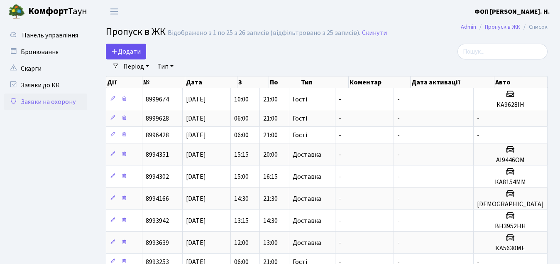 This screenshot has width=560, height=264. What do you see at coordinates (164, 82) in the screenshot?
I see `th: №` at bounding box center [164, 82].